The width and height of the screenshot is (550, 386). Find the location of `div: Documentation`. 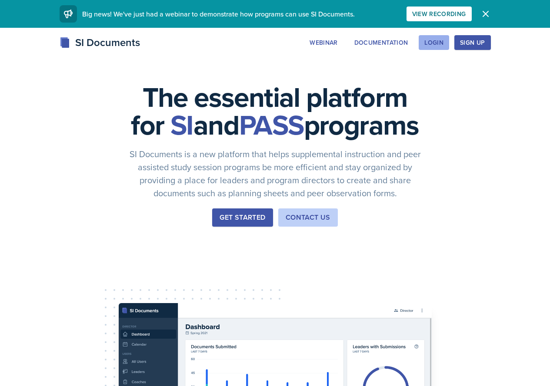

div: Documentation is located at coordinates (381, 43).